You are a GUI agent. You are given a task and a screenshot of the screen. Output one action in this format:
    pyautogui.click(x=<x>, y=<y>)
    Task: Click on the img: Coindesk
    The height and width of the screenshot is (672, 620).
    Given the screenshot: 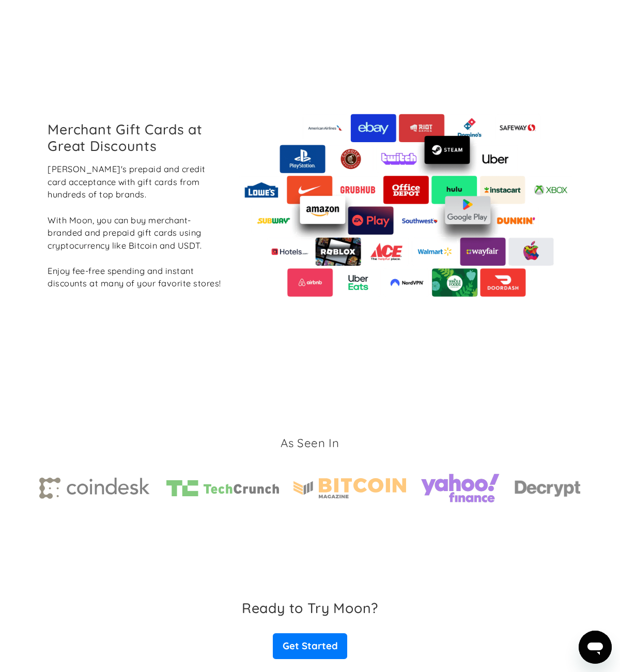 What is the action you would take?
    pyautogui.click(x=96, y=489)
    